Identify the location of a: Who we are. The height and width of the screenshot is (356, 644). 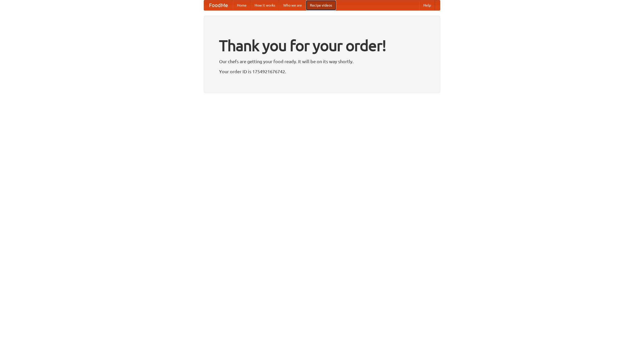
(293, 5).